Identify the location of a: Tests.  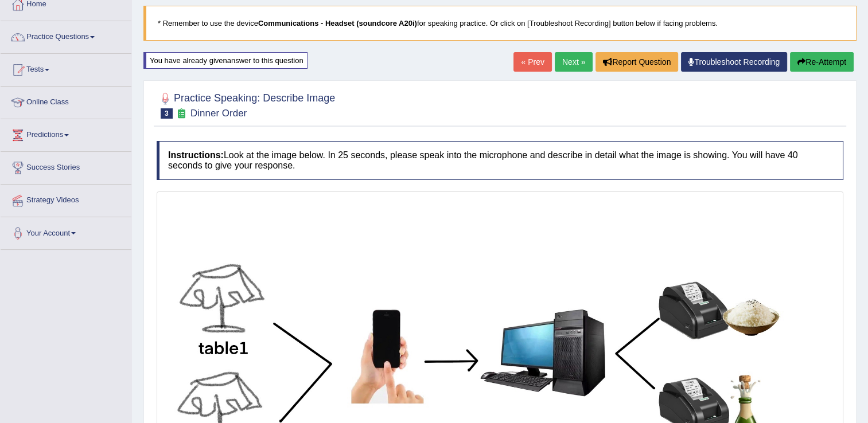
(66, 68).